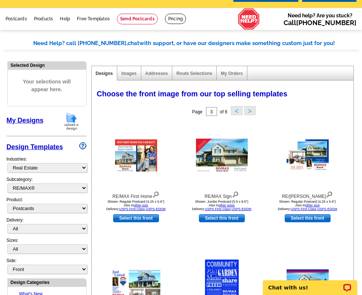 This screenshot has width=362, height=295. I want to click on div: Shown: Jumbo Postcard (5.5 x 8.5") Delivery: ,, so click(222, 205).